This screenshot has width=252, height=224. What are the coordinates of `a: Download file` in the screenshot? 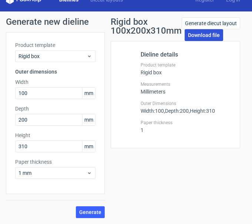 It's located at (204, 35).